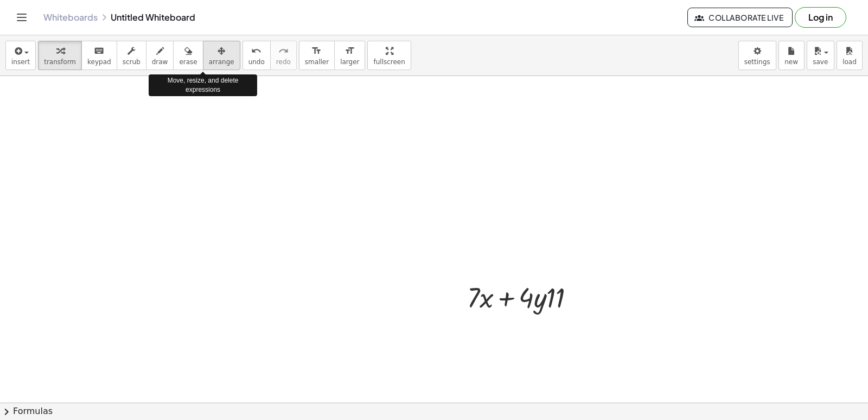 The width and height of the screenshot is (868, 420). What do you see at coordinates (389, 62) in the screenshot?
I see `span: fullscreen` at bounding box center [389, 62].